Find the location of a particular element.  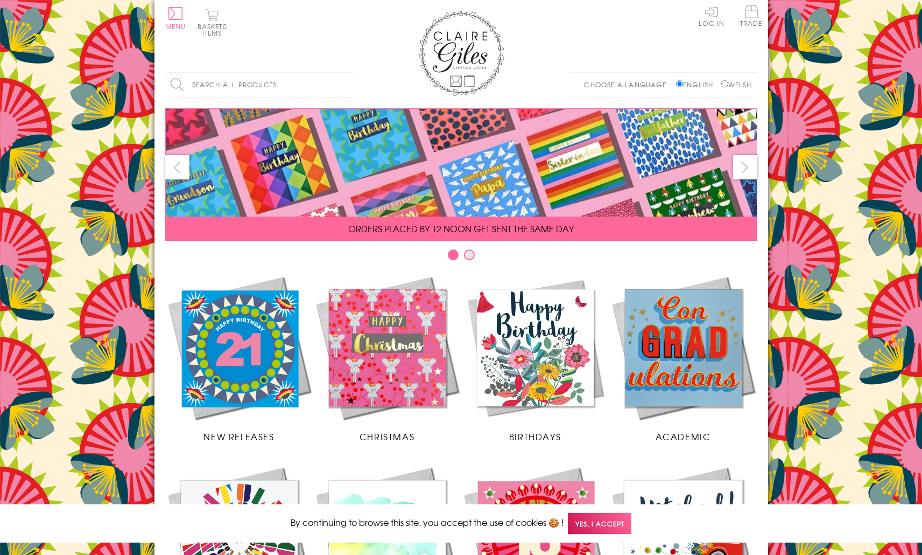

p: Choose a language: is located at coordinates (629, 85).